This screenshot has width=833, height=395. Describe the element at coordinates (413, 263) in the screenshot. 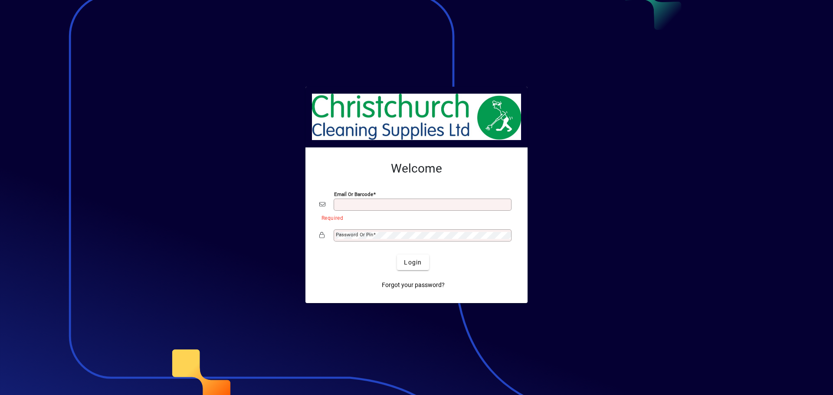

I see `button: Login` at that location.